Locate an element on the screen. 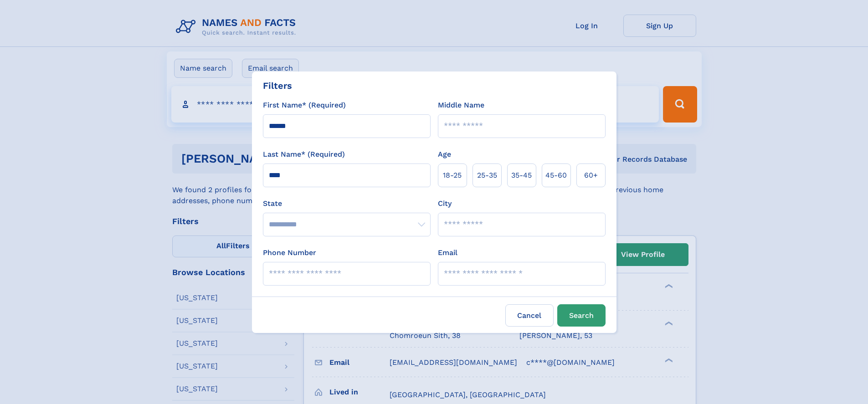 Image resolution: width=868 pixels, height=404 pixels. span: 18‑25 is located at coordinates (452, 175).